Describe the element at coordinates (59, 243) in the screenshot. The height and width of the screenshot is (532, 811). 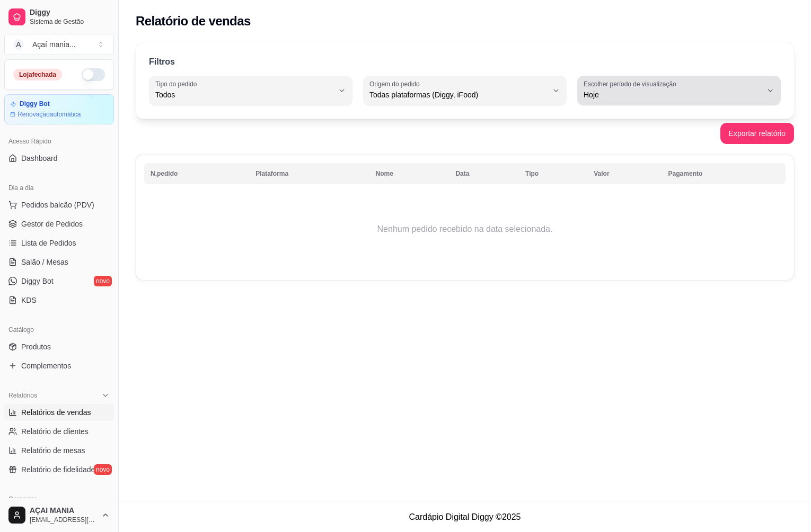
I see `a: Lista de Pedidos` at that location.